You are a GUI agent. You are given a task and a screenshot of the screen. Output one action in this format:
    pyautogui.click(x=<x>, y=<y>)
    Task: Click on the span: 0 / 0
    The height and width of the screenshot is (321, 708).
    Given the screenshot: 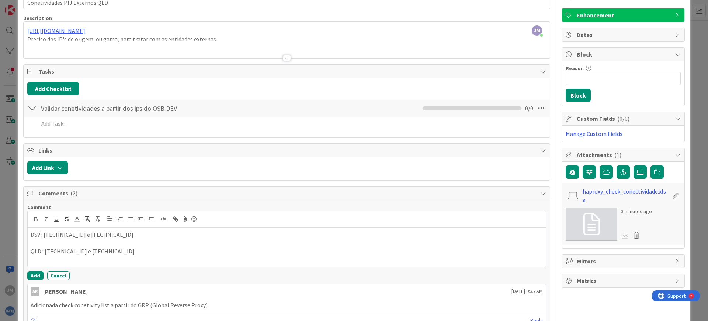 What is the action you would take?
    pyautogui.click(x=529, y=108)
    